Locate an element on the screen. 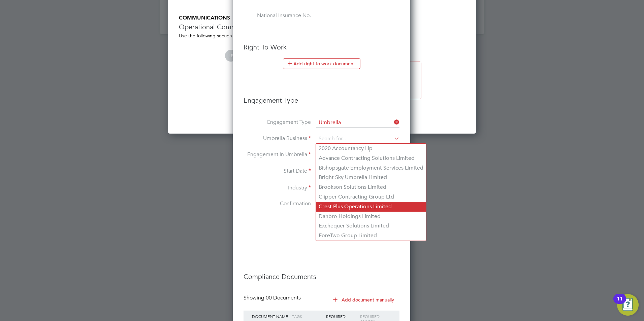 The image size is (644, 321). span: 00 Documents is located at coordinates (283, 298).